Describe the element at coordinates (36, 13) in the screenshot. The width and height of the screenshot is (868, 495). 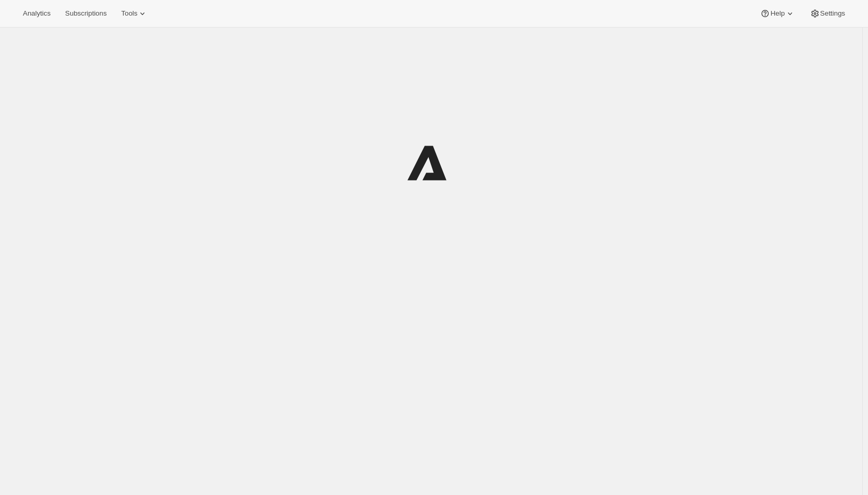
I see `span: Analytics` at that location.